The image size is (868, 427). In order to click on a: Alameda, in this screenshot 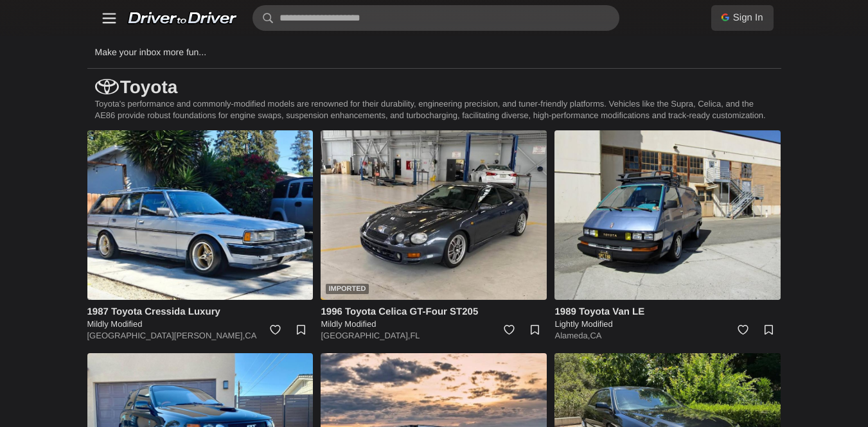, I will do `click(572, 335)`.